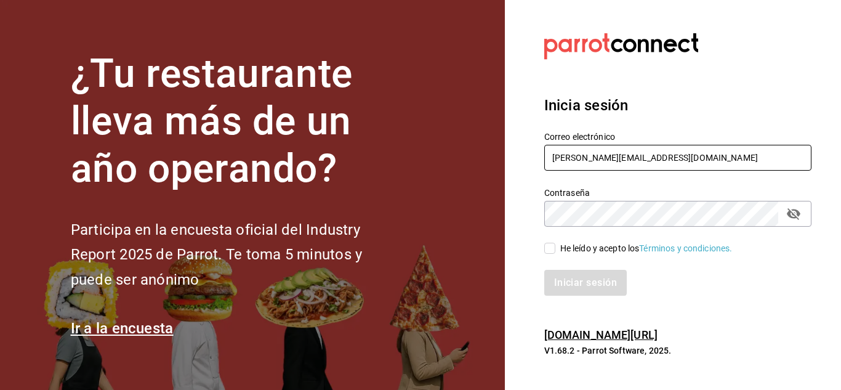  What do you see at coordinates (685, 248) in the screenshot?
I see `a: Términos y condiciones.` at bounding box center [685, 248].